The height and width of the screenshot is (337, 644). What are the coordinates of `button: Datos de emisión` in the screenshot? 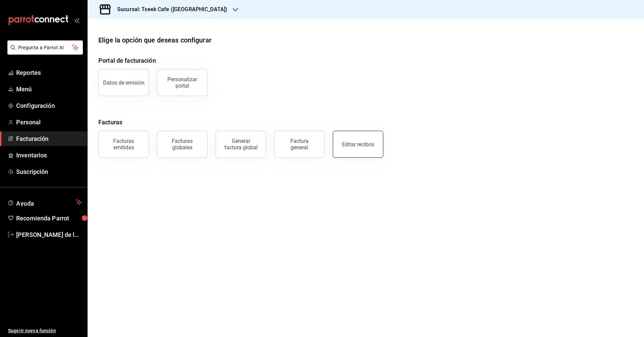 It's located at (123, 82).